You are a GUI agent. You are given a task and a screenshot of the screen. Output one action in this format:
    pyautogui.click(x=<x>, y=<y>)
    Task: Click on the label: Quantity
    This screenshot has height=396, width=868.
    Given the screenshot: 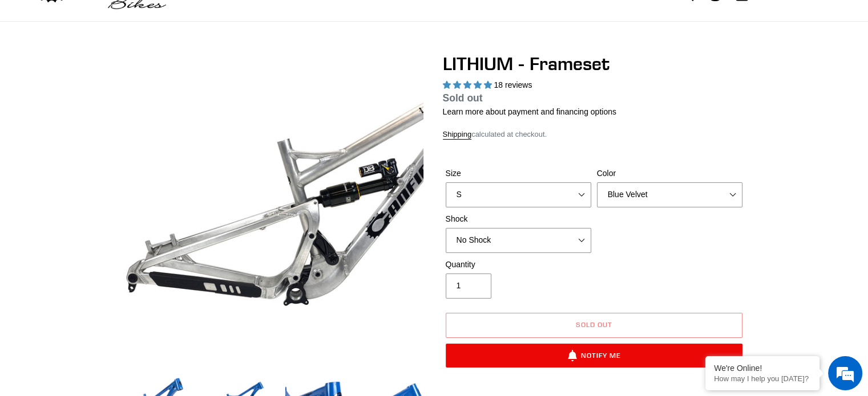 What is the action you would take?
    pyautogui.click(x=518, y=265)
    